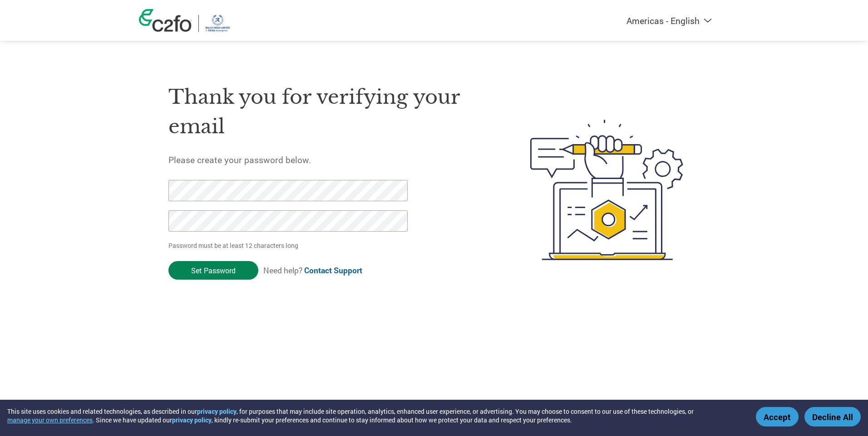  What do you see at coordinates (607, 190) in the screenshot?
I see `img: create-password` at bounding box center [607, 190].